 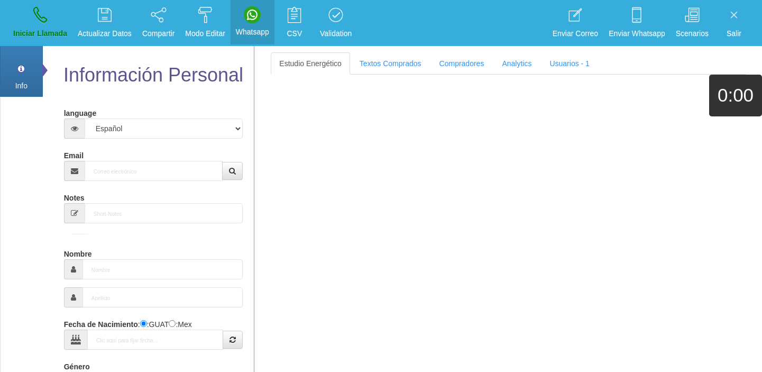 What do you see at coordinates (78, 252) in the screenshot?
I see `label: Nombre` at bounding box center [78, 252].